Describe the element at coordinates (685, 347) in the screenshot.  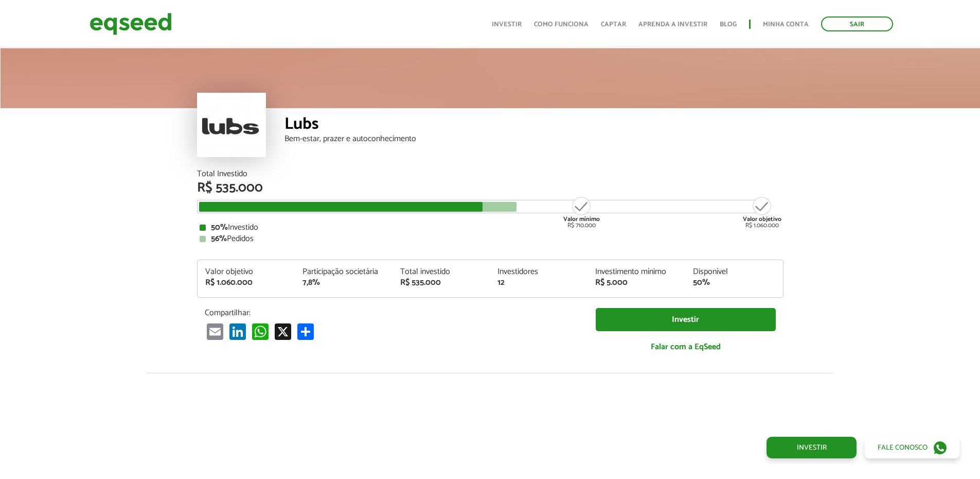
I see `a: Falar com a EqSeed` at that location.